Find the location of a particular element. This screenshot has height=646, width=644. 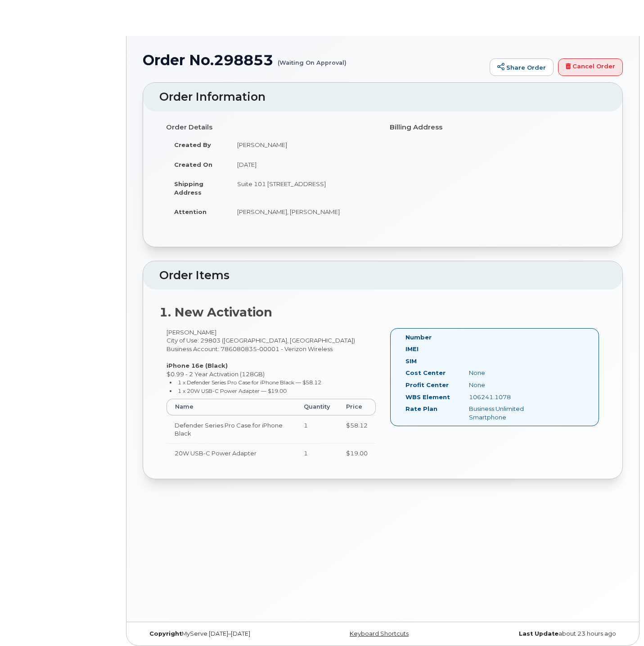

a: Cancel Order is located at coordinates (590, 67).